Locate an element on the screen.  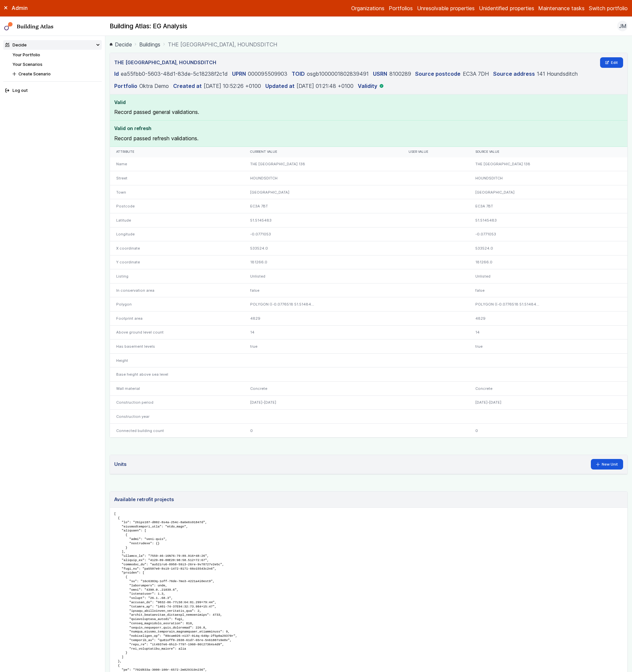
div: Above ground level count is located at coordinates (177, 332).